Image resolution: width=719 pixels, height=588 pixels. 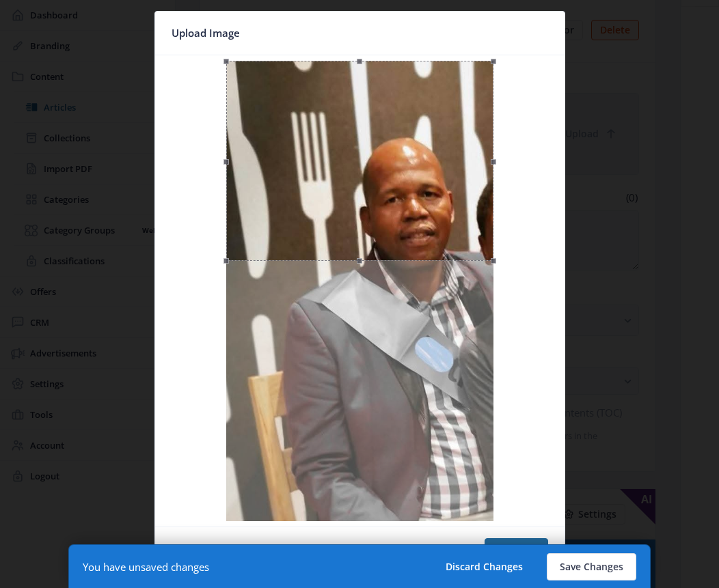 I want to click on button: Discard Changes, so click(x=483, y=567).